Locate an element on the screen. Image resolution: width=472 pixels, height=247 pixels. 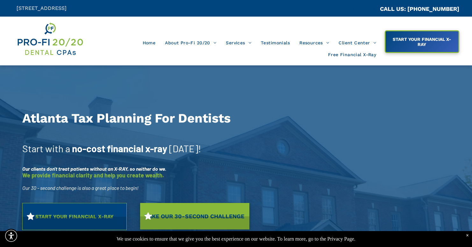
span: Our 30 - second challenge is also a great place to begin! is located at coordinates (80, 187).